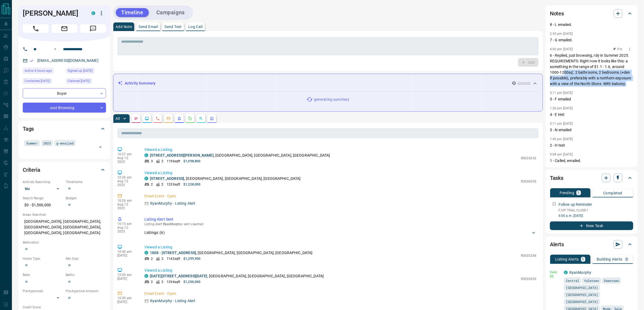 This screenshot has width=644, height=310. Describe the element at coordinates (43, 189) in the screenshot. I see `div: No` at that location.